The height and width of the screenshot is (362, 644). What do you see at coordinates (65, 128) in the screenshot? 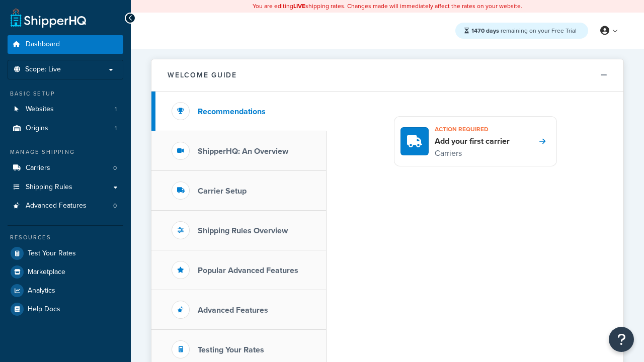
I see `li: Origins` at bounding box center [65, 128].